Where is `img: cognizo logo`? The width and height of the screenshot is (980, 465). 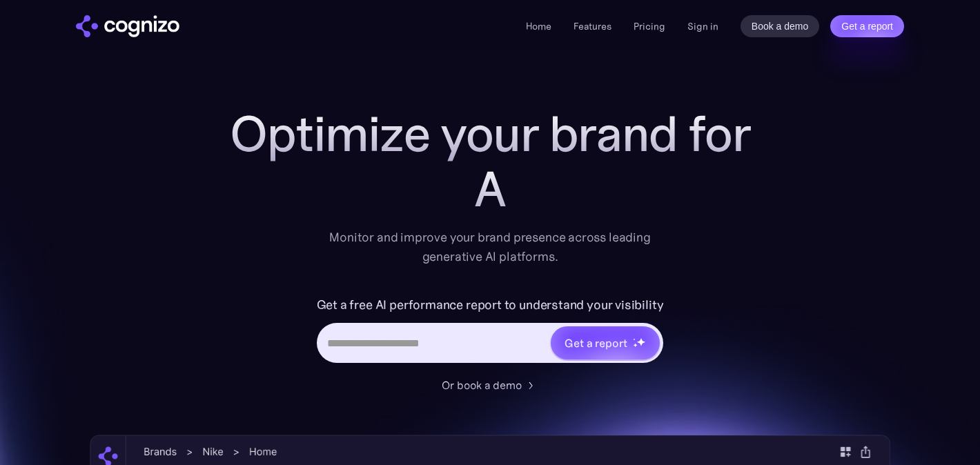 img: cognizo logo is located at coordinates (127, 26).